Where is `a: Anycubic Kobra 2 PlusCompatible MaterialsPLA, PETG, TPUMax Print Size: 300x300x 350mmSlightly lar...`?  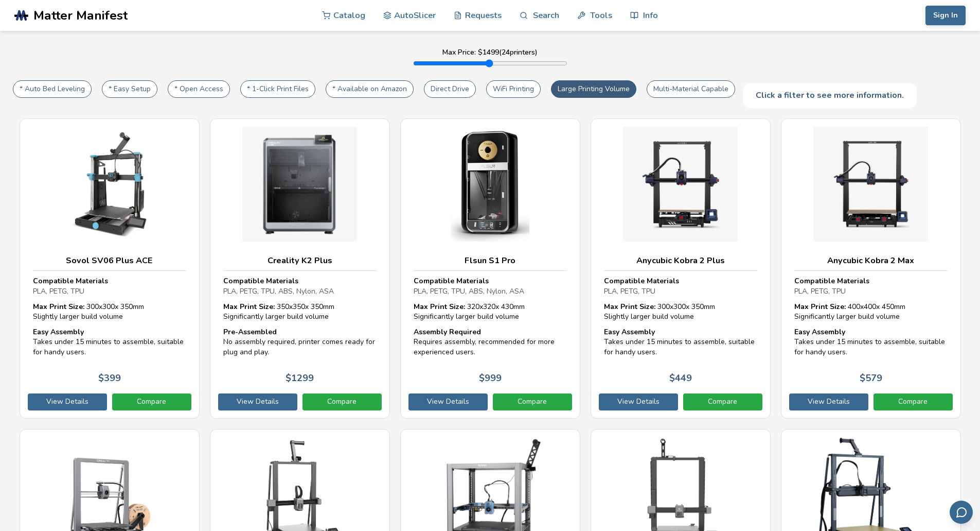
a: Anycubic Kobra 2 PlusCompatible MaterialsPLA, PETG, TPUMax Print Size: 300x300x 350mmSlightly lar... is located at coordinates (681, 268).